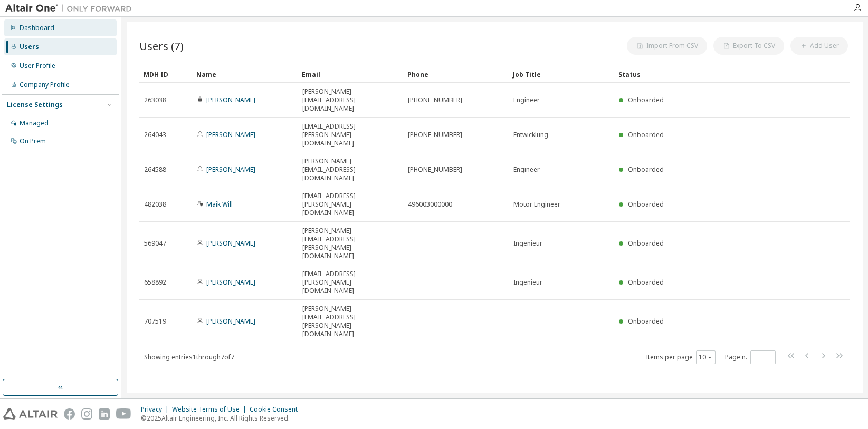  I want to click on div: Users, so click(29, 47).